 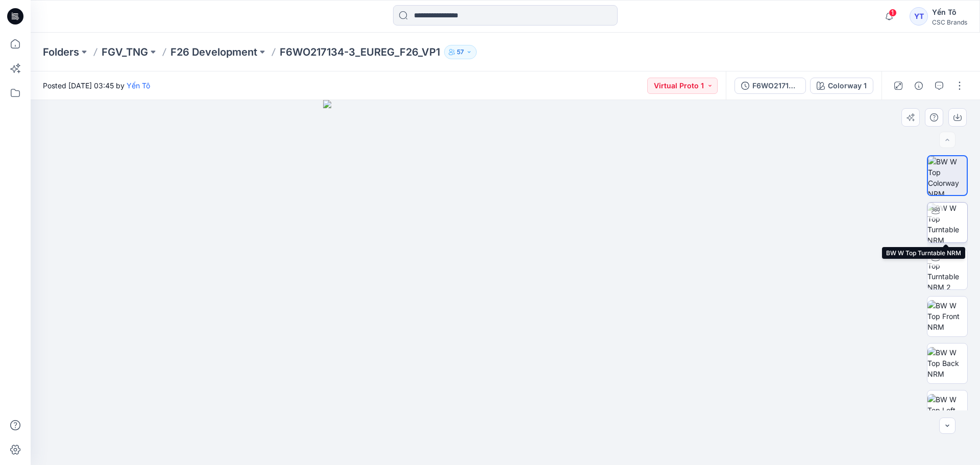 What do you see at coordinates (893, 13) in the screenshot?
I see `span: 1` at bounding box center [893, 13].